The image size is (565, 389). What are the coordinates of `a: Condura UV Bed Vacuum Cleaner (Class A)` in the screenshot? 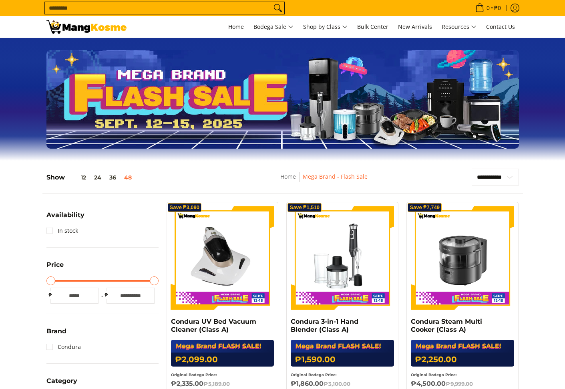 It's located at (214, 325).